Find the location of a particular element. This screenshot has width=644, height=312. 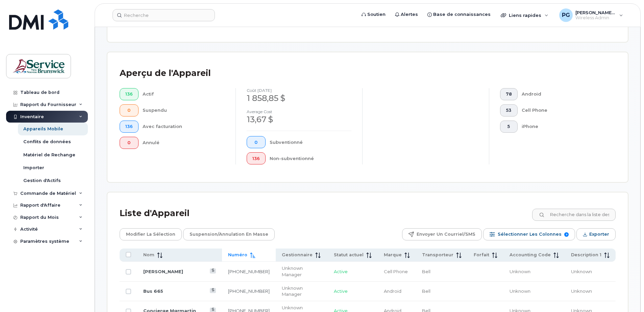

a: Alertes is located at coordinates (406, 14).